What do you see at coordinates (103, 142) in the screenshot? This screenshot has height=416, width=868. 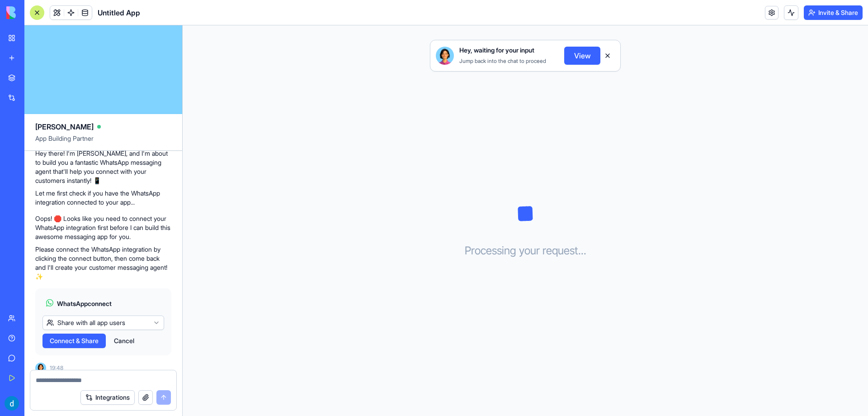 I see `span: App Building Partner` at bounding box center [103, 142].